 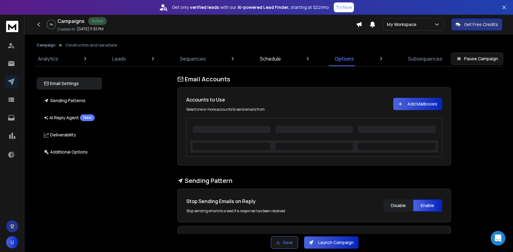 I want to click on p: 0 %, so click(x=51, y=24).